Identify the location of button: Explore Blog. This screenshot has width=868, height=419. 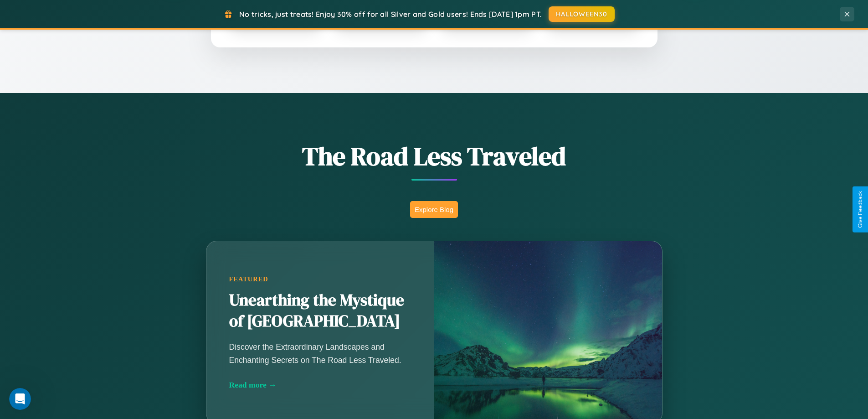
(434, 210).